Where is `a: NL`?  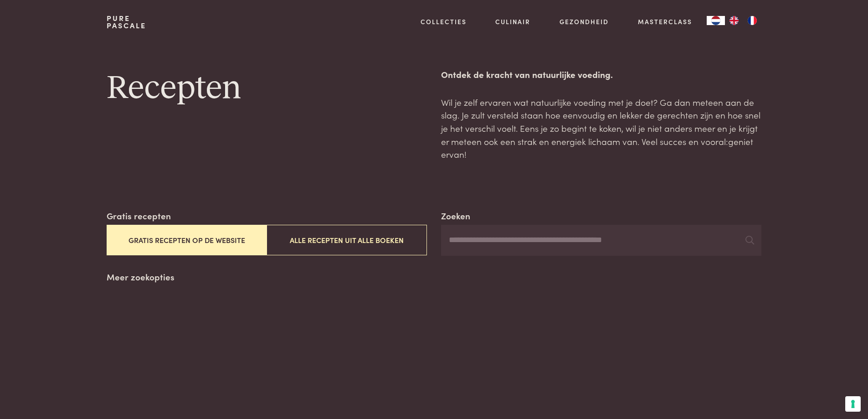
a: NL is located at coordinates (716, 21).